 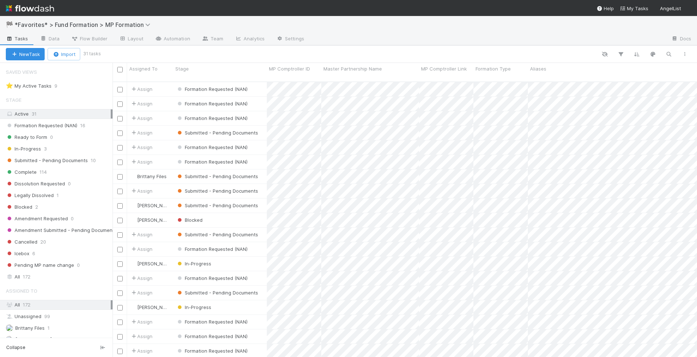 I want to click on span: 0, so click(x=69, y=183).